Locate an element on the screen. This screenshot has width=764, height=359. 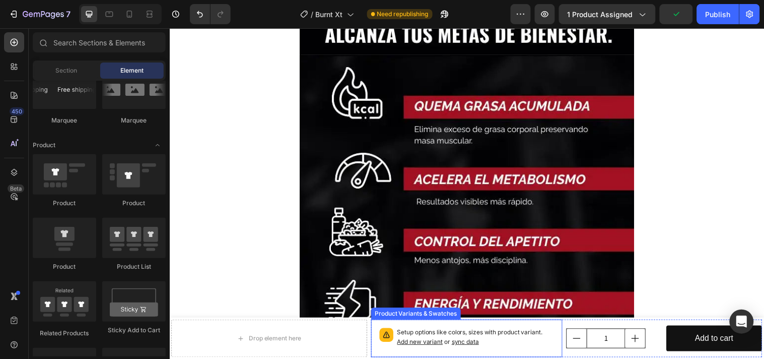
div: Beta is located at coordinates (16, 188).